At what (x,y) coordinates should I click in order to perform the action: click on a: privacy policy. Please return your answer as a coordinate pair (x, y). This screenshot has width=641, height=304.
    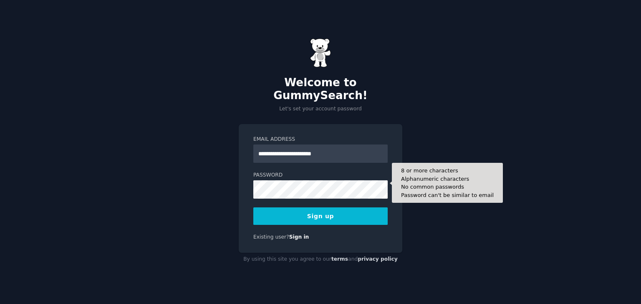
    Looking at the image, I should click on (377, 259).